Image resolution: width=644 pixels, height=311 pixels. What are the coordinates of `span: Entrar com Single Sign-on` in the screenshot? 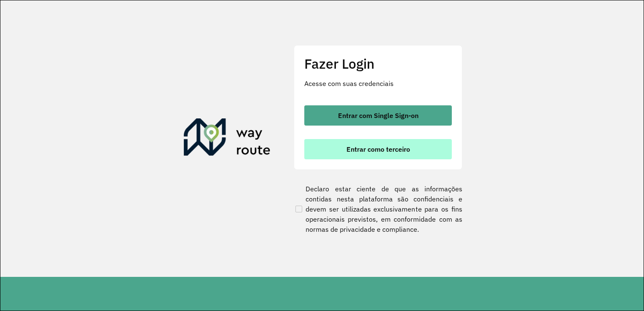 It's located at (378, 116).